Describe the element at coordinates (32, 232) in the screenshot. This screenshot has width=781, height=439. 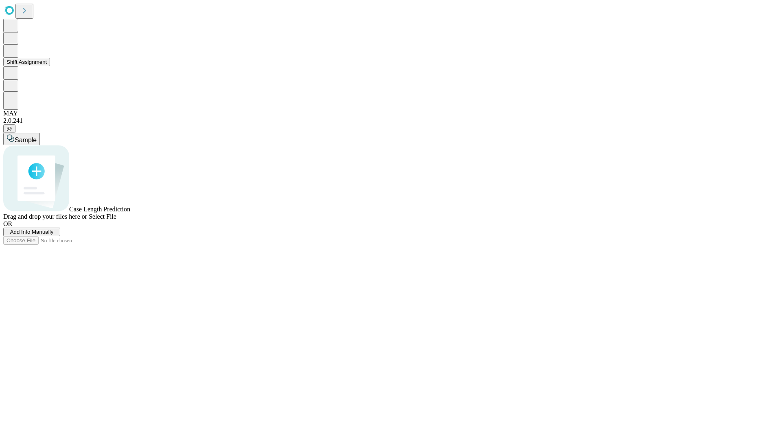
I see `span: Add Info Manually` at that location.